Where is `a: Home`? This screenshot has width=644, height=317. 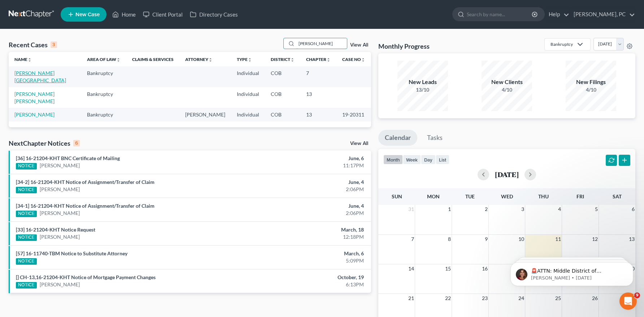 a: Home is located at coordinates (124, 14).